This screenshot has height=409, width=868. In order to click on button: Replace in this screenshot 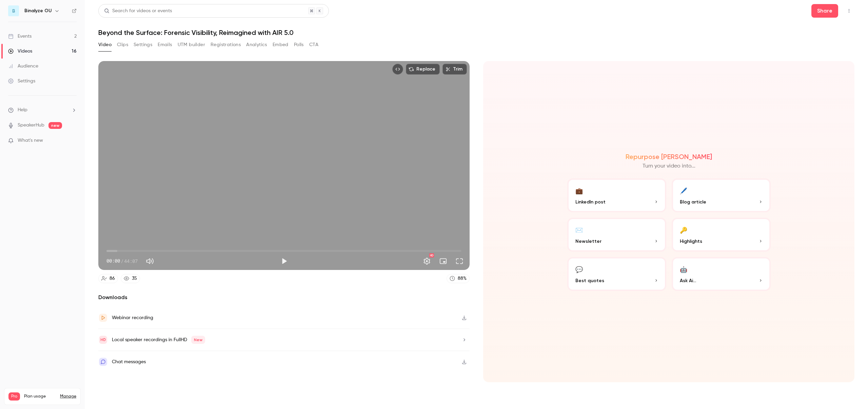, I will do `click(423, 69)`.